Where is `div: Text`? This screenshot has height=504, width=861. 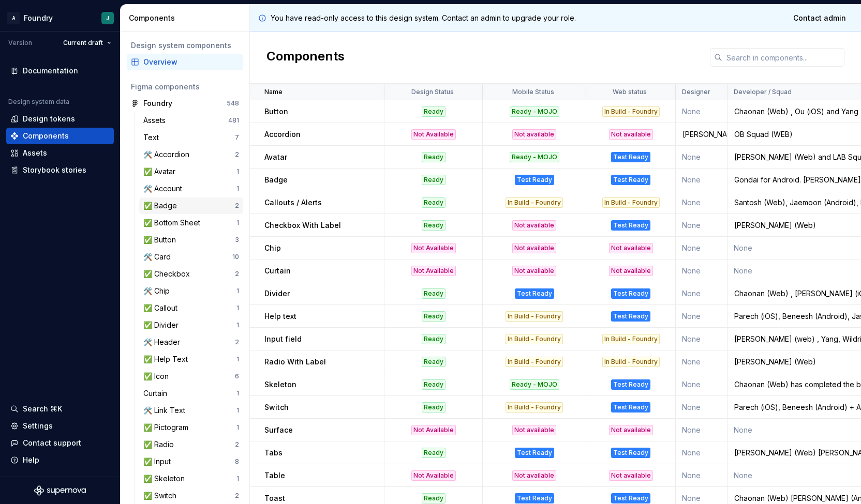 div: Text is located at coordinates (153, 137).